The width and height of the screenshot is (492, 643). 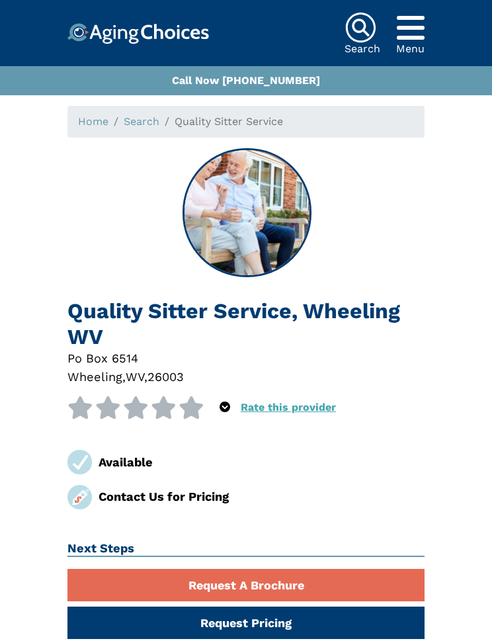 I want to click on a: Rate this provider, so click(x=288, y=407).